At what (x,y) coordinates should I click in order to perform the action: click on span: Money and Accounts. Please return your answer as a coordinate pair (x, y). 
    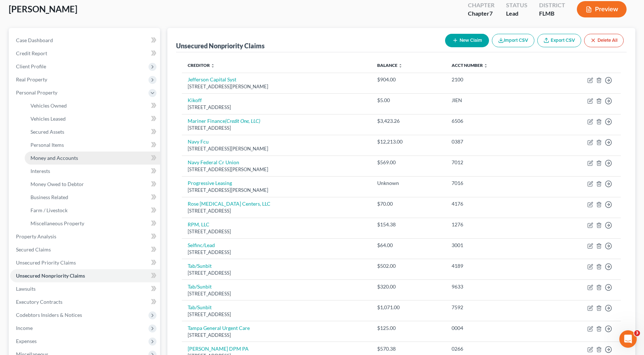
    Looking at the image, I should click on (54, 158).